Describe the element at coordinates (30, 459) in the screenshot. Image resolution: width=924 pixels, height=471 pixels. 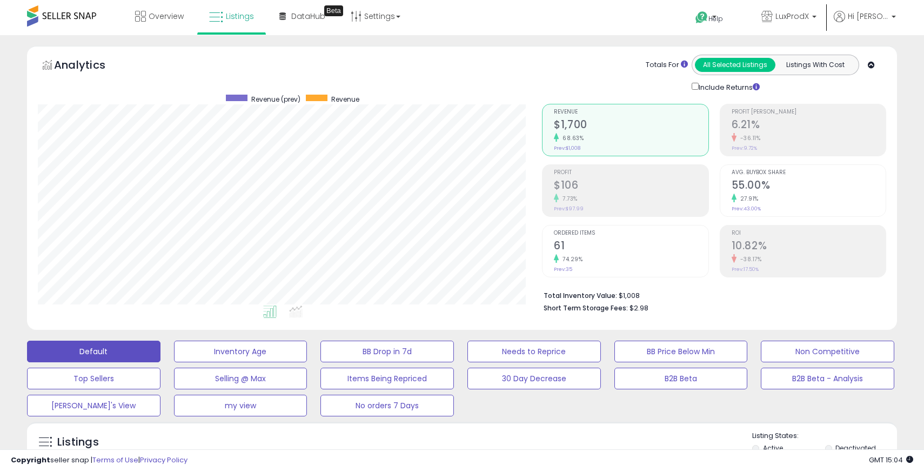
I see `strong: Copyright` at that location.